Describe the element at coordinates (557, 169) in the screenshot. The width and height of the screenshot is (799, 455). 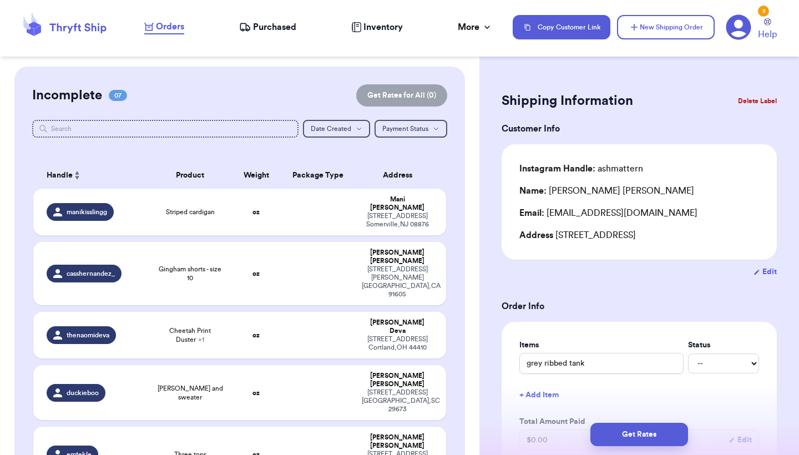
I see `span: Instagram Handle:` at that location.